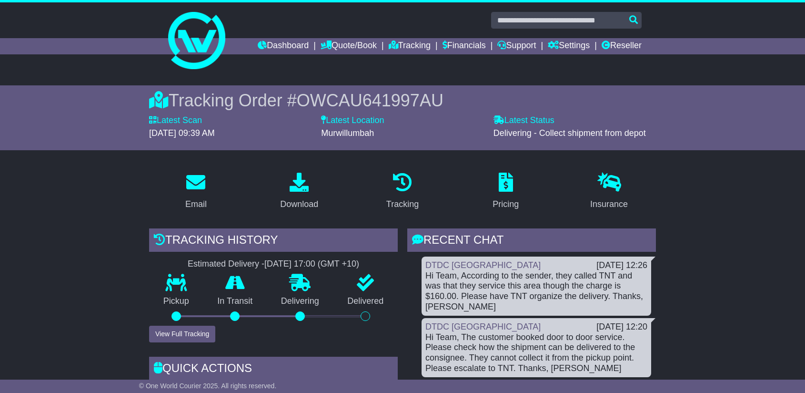  Describe the element at coordinates (506, 192) in the screenshot. I see `a: Pricing` at that location.